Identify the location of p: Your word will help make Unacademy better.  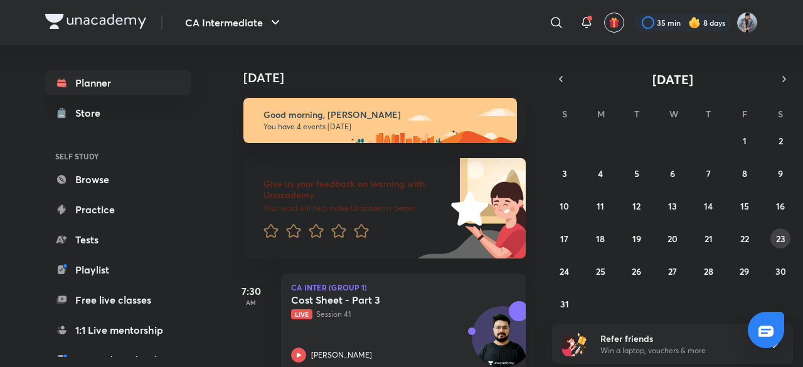
(355, 208).